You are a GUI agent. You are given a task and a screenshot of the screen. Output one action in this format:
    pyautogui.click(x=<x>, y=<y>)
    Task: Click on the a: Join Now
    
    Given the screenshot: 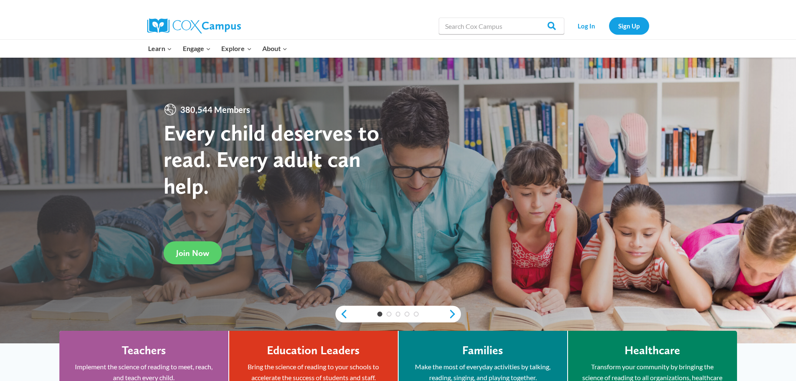 What is the action you would take?
    pyautogui.click(x=192, y=253)
    